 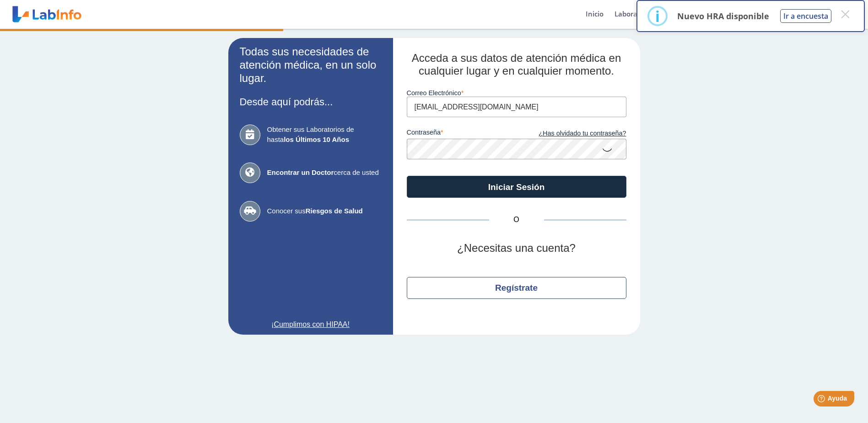 What do you see at coordinates (324, 211) in the screenshot?
I see `span: Conocer sus` at bounding box center [324, 211].